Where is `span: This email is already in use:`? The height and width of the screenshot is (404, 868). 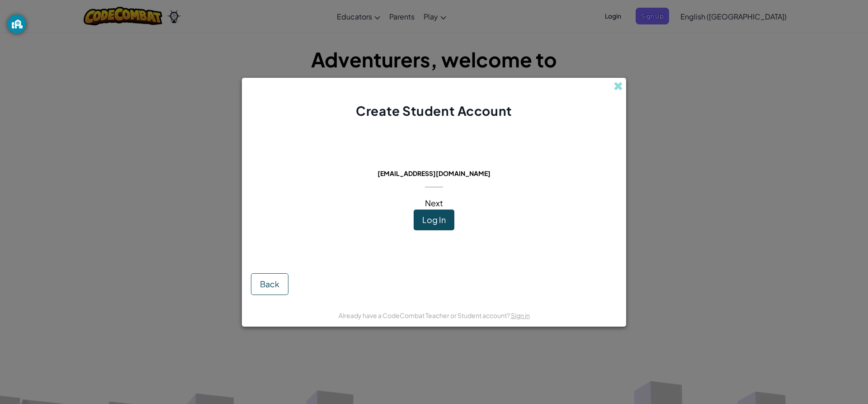
span: This email is already in use: is located at coordinates (434, 162).